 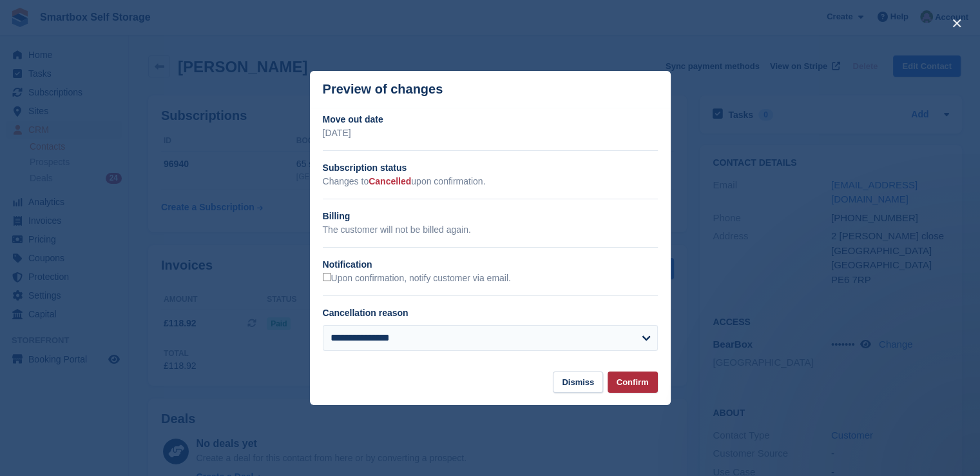 What do you see at coordinates (490, 264) in the screenshot?
I see `h2: Notification` at bounding box center [490, 264].